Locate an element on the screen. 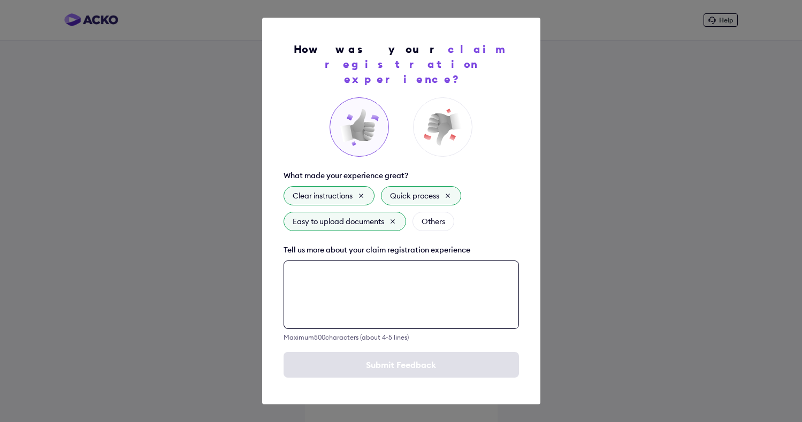  div: Clear instructions is located at coordinates (329, 196).